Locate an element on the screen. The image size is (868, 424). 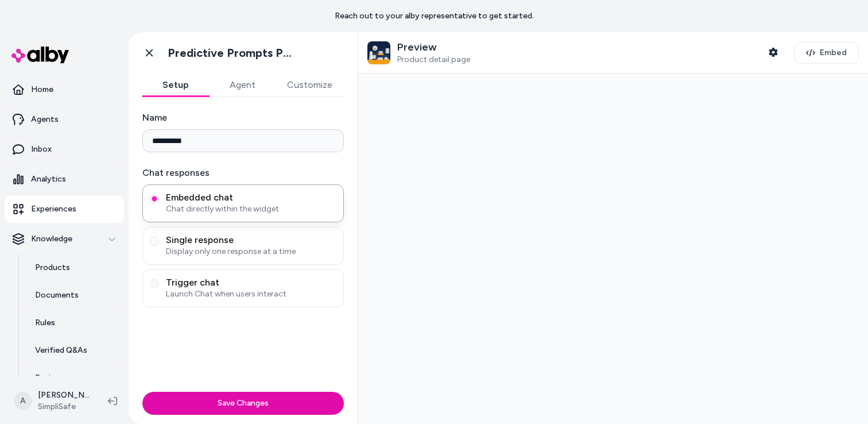
a: Home is located at coordinates (64, 90).